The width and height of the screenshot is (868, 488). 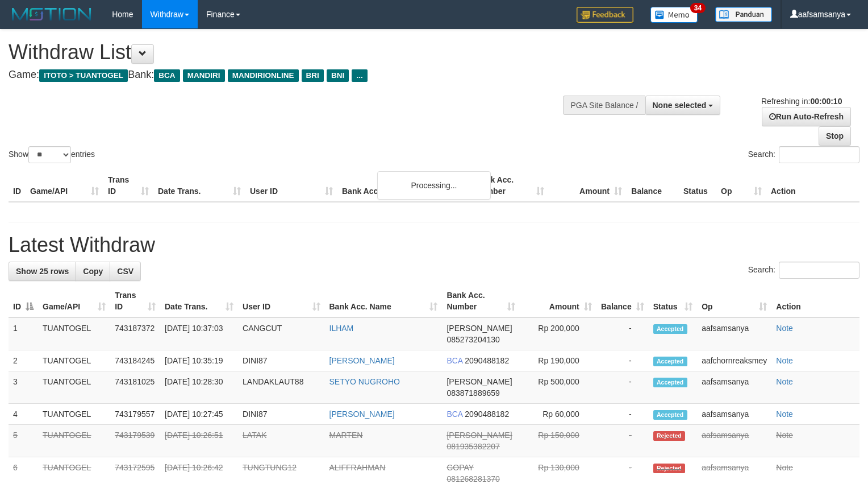 I want to click on td: 1, so click(x=23, y=334).